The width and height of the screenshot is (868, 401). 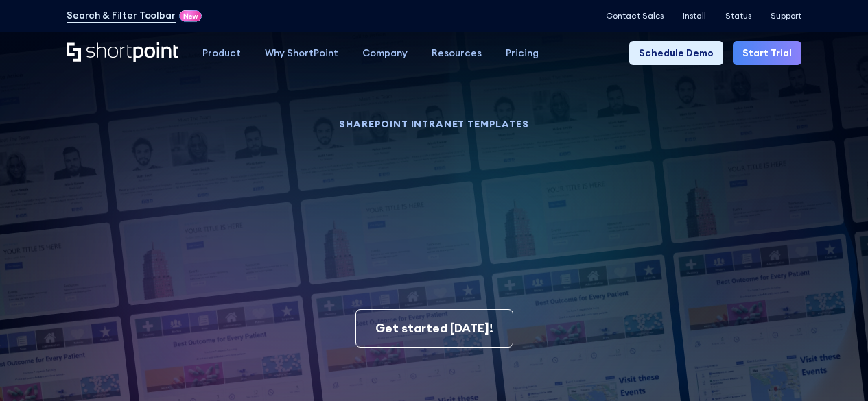 What do you see at coordinates (767, 53) in the screenshot?
I see `a: Start Trial` at bounding box center [767, 53].